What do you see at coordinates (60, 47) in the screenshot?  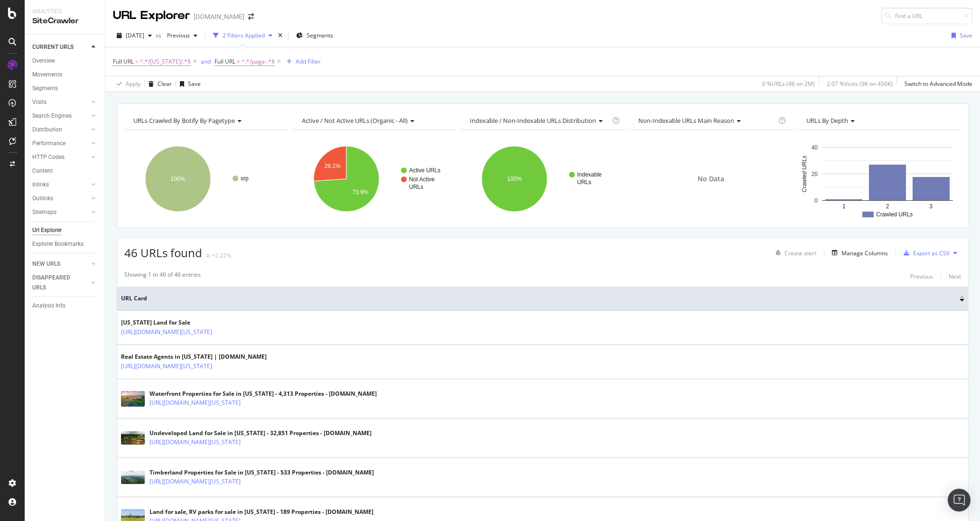 I see `a: CURRENT URLS` at bounding box center [60, 47].